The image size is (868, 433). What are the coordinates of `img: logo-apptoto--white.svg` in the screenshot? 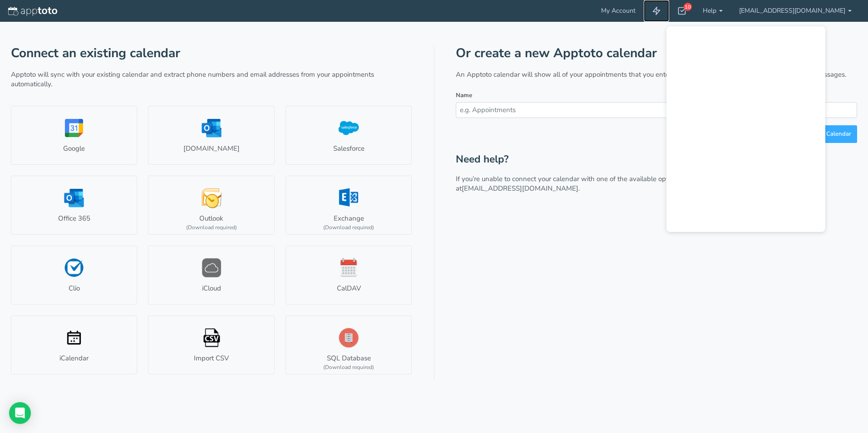 It's located at (32, 11).